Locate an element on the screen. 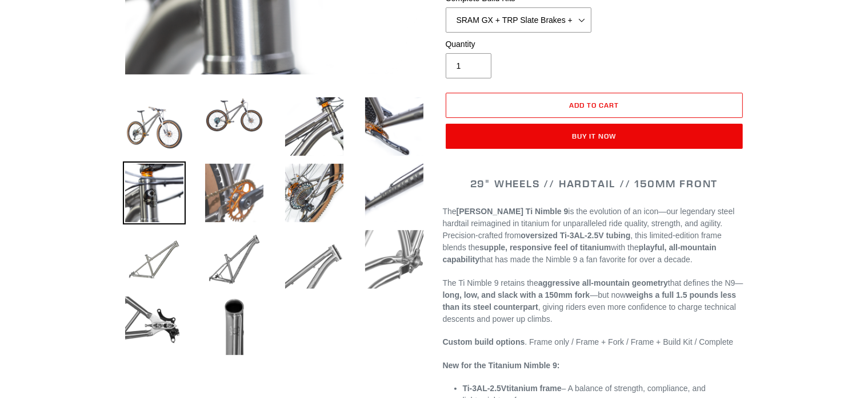 Image resolution: width=868 pixels, height=398 pixels. span: Add to cart is located at coordinates (594, 105).